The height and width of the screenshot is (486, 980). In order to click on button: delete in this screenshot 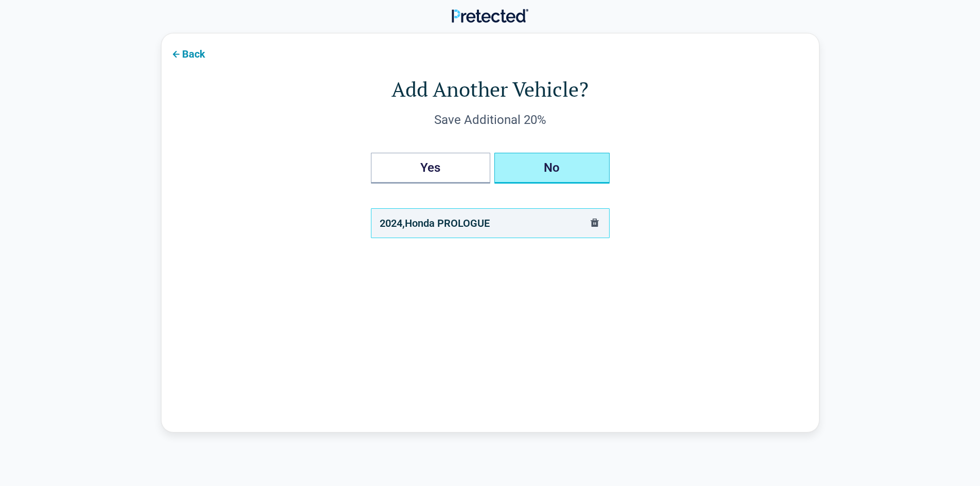, I will do `click(594, 223)`.